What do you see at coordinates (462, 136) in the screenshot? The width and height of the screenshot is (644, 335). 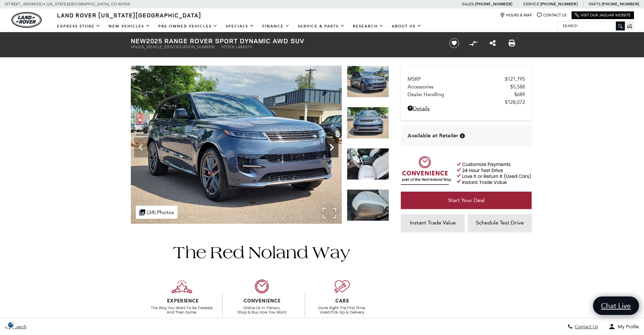 I see `div: Vehicle is in stock and ready for immediate delivery. Due to demand, availability is subject to c...` at bounding box center [462, 136].